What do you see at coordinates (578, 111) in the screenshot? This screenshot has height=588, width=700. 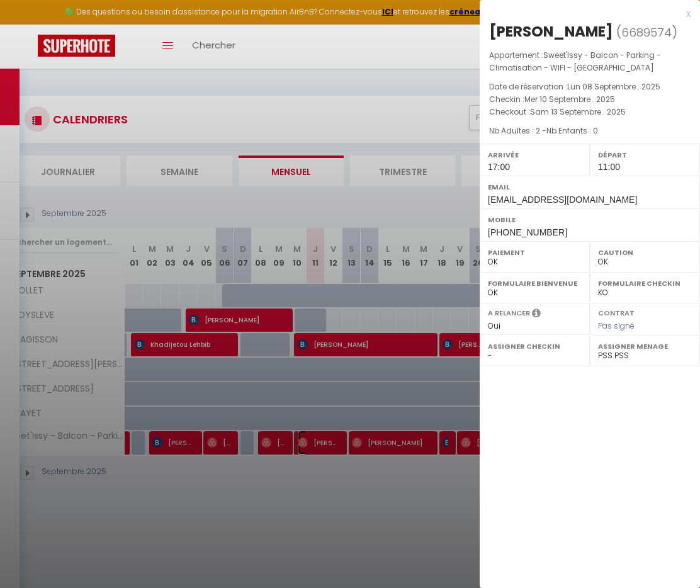 I see `span: Sam 13 Septembre . 2025` at bounding box center [578, 111].